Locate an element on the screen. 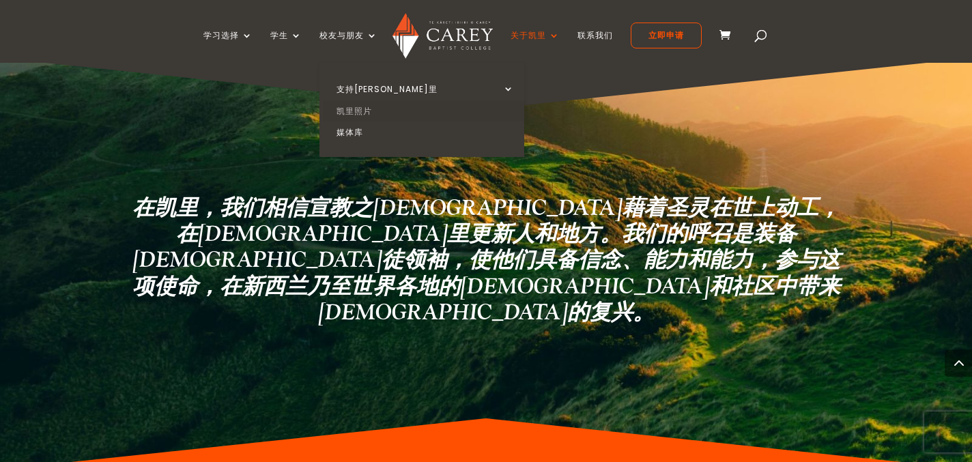  a: 立即申请 is located at coordinates (666, 35).